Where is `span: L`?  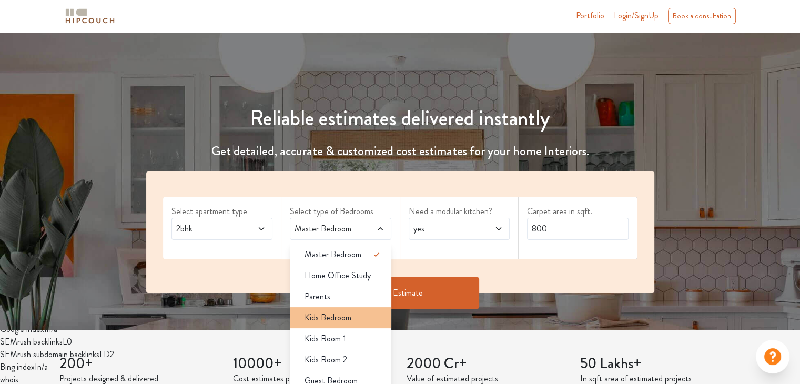 span: L is located at coordinates (65, 342).